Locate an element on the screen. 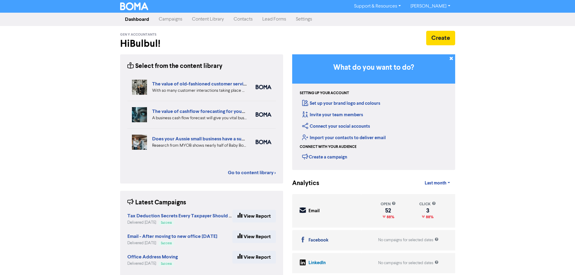 The height and width of the screenshot is (275, 575). span: Gen Y Accountants is located at coordinates (138, 35).